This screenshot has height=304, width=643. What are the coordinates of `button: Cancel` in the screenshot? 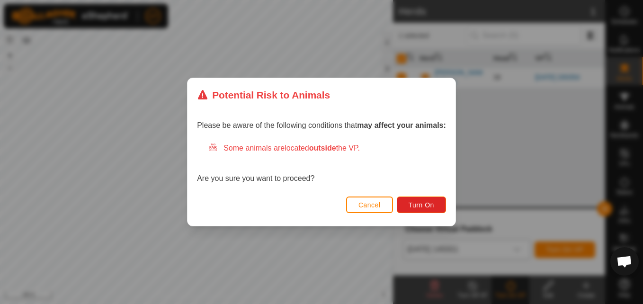 It's located at (370, 205).